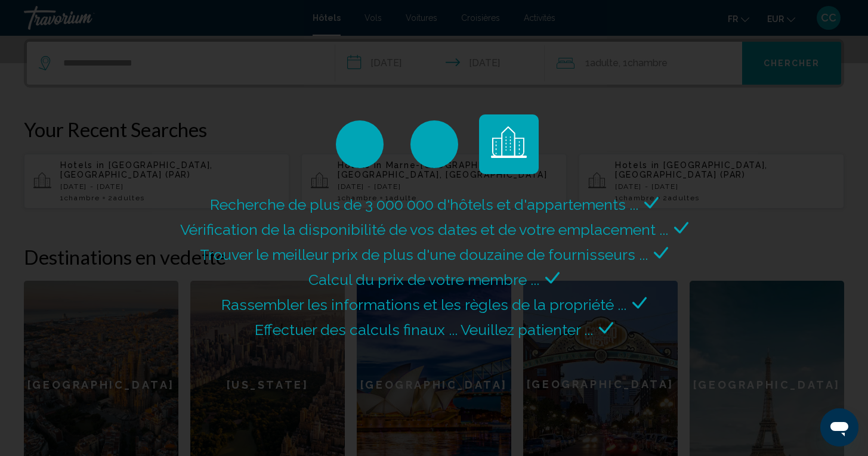 The width and height of the screenshot is (868, 456). I want to click on span: Rassembler les informations et les règles de la propriété ..., so click(424, 305).